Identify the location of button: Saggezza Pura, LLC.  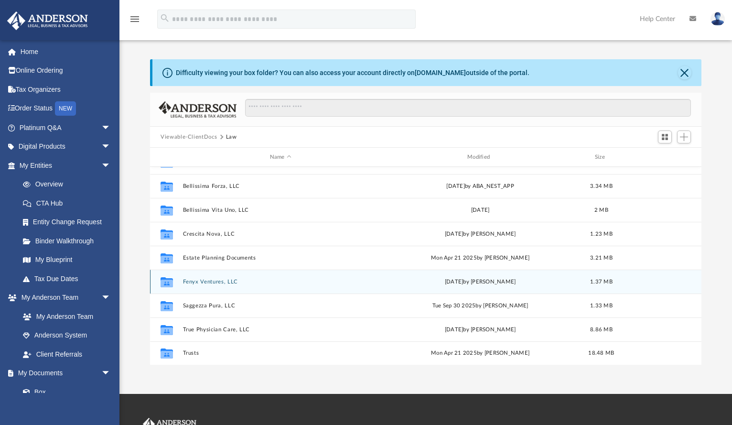
(280, 305).